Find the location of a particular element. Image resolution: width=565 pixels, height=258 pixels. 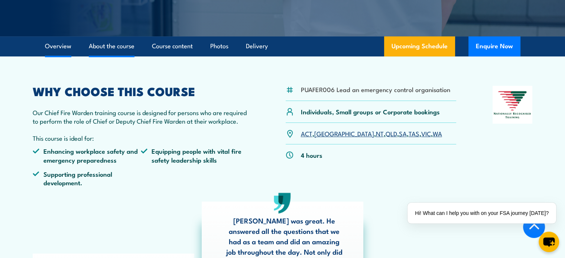

h2: WHY CHOOSE THIS COURSE is located at coordinates (141, 91).